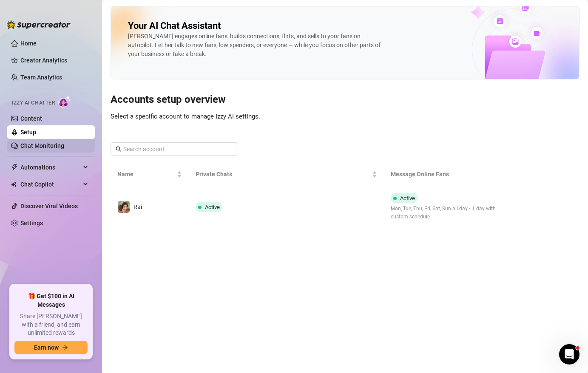 The width and height of the screenshot is (588, 373). What do you see at coordinates (14, 185) in the screenshot?
I see `img: Chat Copilot` at bounding box center [14, 185].